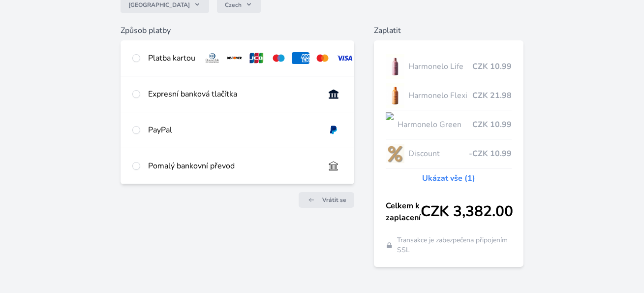 The height and width of the screenshot is (293, 644). I want to click on img: CLEAN_LIFE_se_stinem_x-lo.jpg, so click(395, 67).